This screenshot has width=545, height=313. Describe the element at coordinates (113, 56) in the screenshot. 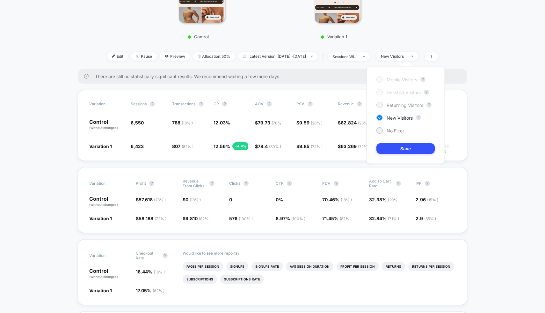

I see `img: edit` at that location.